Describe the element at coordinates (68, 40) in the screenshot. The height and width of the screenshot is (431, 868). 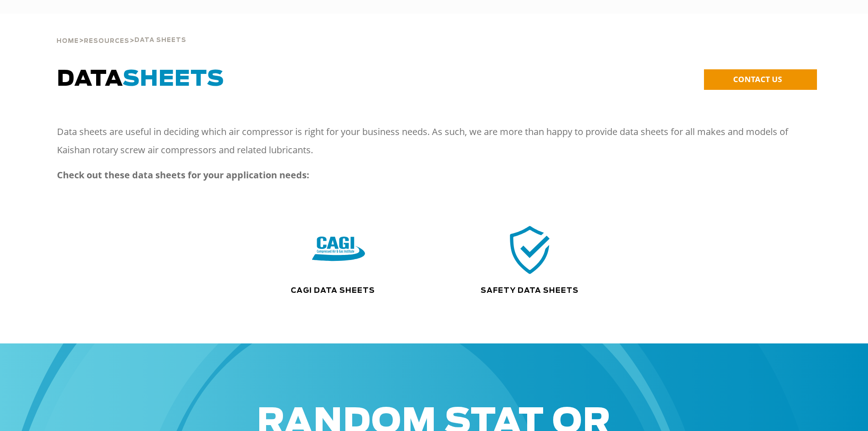
I see `a: Home` at that location.